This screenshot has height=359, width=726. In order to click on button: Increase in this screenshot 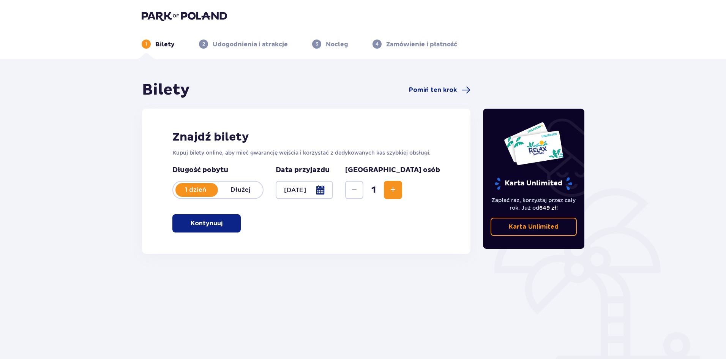, I will do `click(393, 190)`.